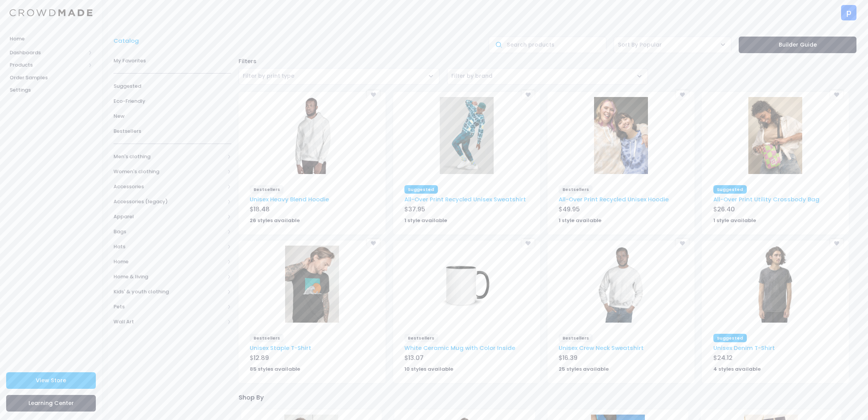 The height and width of the screenshot is (420, 868). Describe the element at coordinates (544, 395) in the screenshot. I see `div: Shop By` at that location.